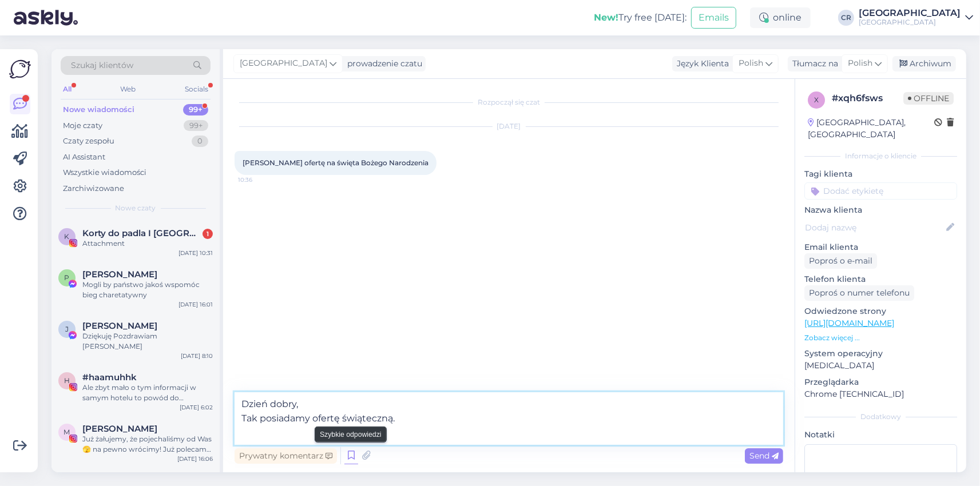 The image size is (980, 486). What do you see at coordinates (67, 89) in the screenshot?
I see `div: All` at bounding box center [67, 89].